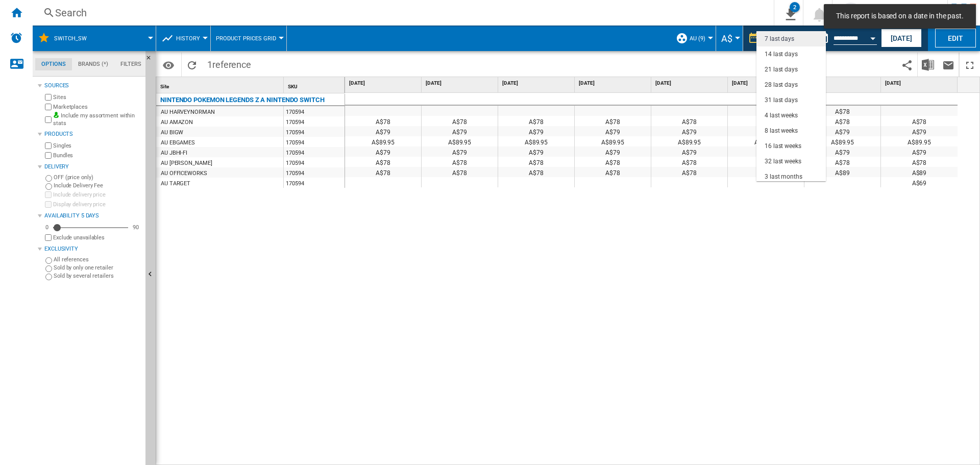  Describe the element at coordinates (780, 100) in the screenshot. I see `div: 31 last days` at that location.